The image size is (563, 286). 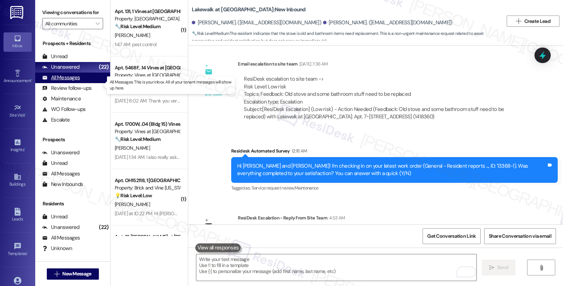 What do you see at coordinates (18, 146) in the screenshot?
I see `a: Insights •` at bounding box center [18, 146].